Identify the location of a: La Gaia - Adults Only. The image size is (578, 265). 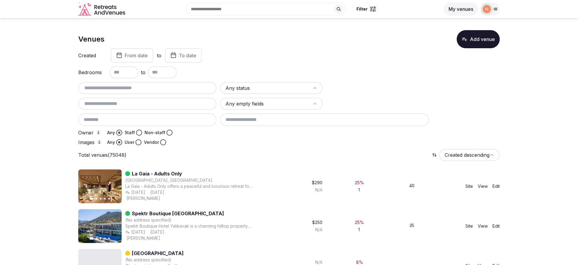
(157, 173).